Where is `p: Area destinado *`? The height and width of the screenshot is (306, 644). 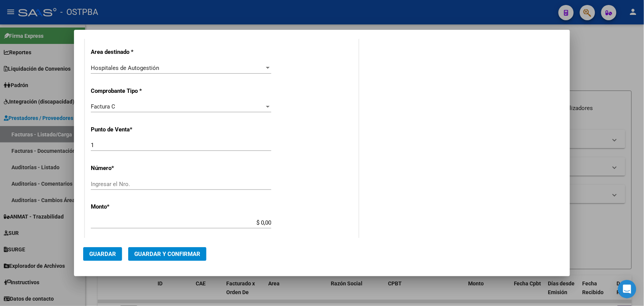
p: Area destinado * is located at coordinates (130, 52).